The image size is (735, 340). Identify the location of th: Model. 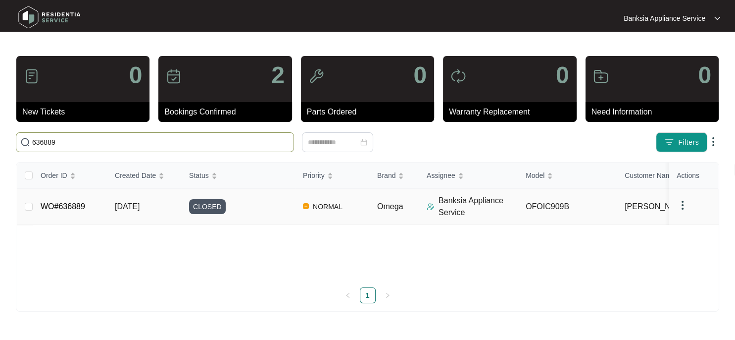
(567, 175).